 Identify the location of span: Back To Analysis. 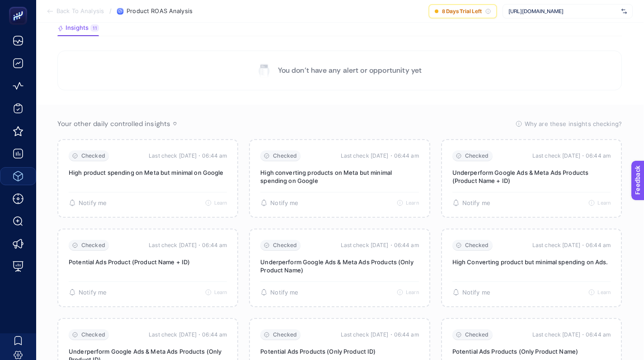
(80, 11).